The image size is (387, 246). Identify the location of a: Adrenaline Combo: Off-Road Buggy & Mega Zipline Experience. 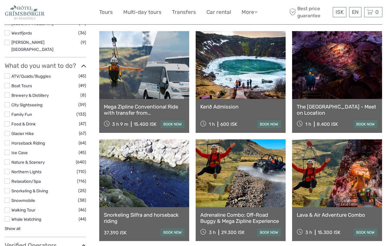
(241, 218).